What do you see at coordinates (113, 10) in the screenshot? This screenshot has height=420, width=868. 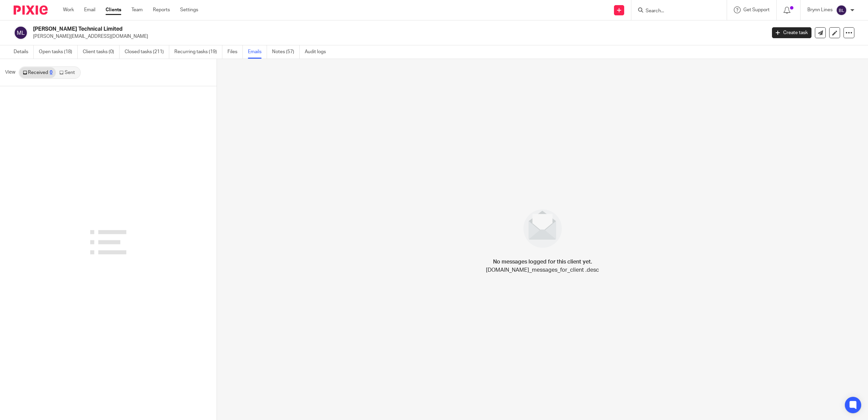 I see `a: Clients` at bounding box center [113, 10].